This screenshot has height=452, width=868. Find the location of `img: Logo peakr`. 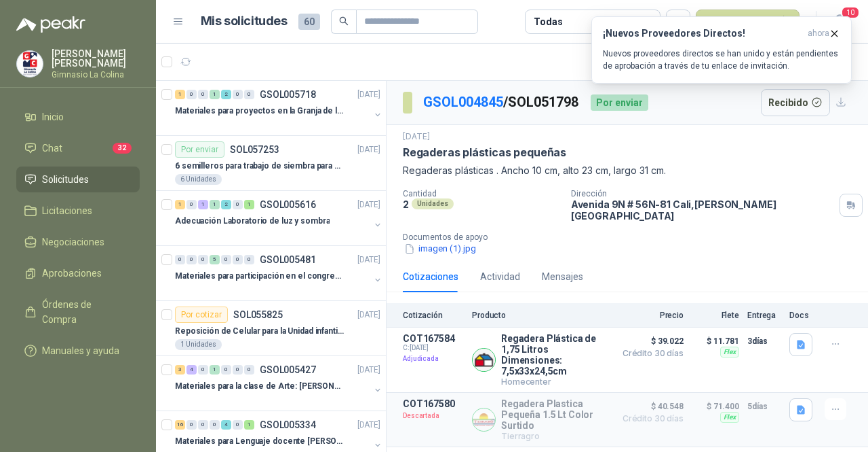

img: Logo peakr is located at coordinates (51, 24).